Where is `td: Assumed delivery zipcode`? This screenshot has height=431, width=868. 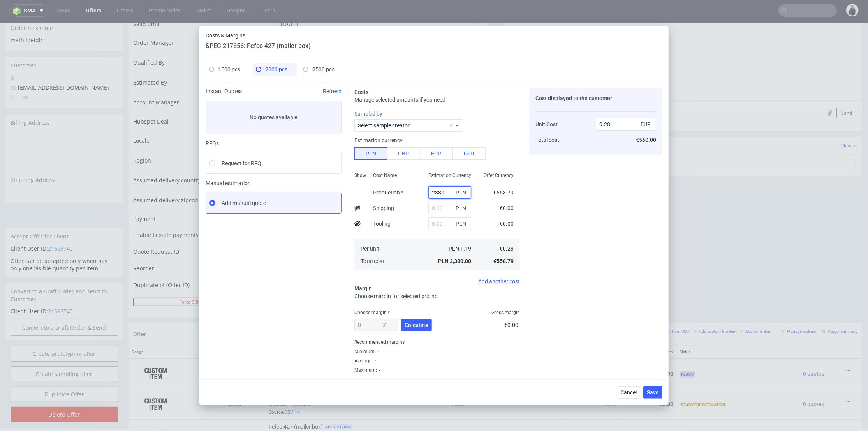 td: Assumed delivery zipcode is located at coordinates (203, 179).